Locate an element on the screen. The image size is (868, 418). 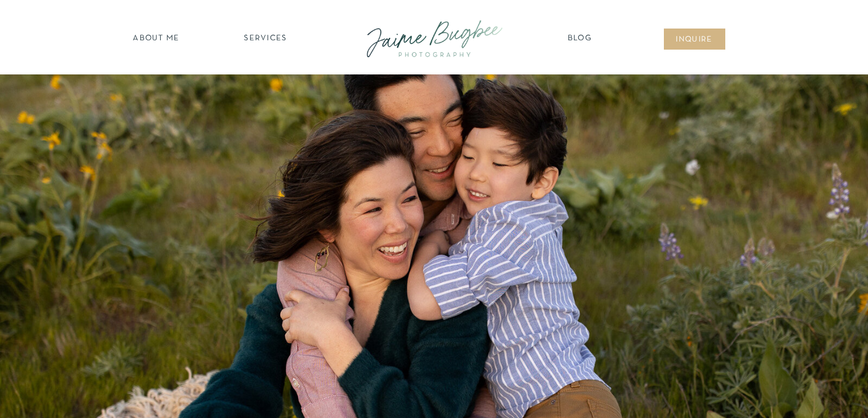
nav: inqUIre is located at coordinates (694, 40).